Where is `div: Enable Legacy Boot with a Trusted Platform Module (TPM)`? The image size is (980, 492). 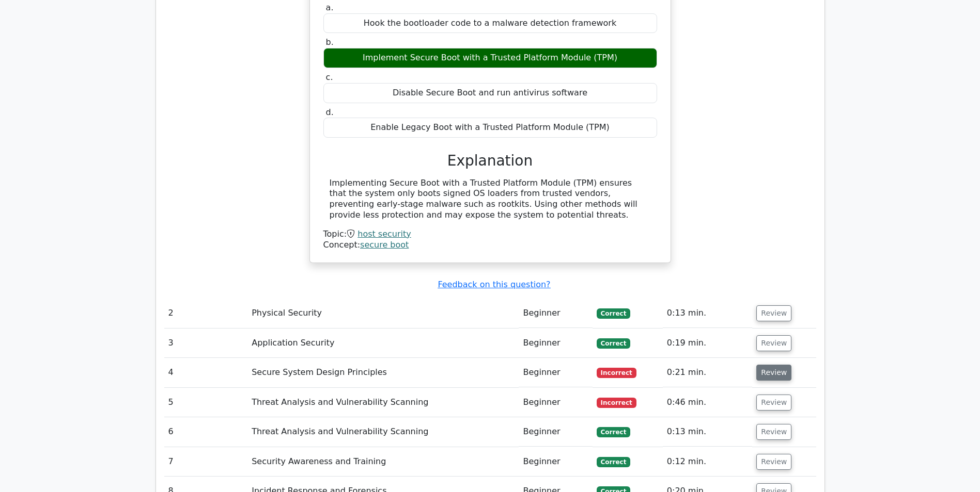 div: Enable Legacy Boot with a Trusted Platform Module (TPM) is located at coordinates (490, 128).